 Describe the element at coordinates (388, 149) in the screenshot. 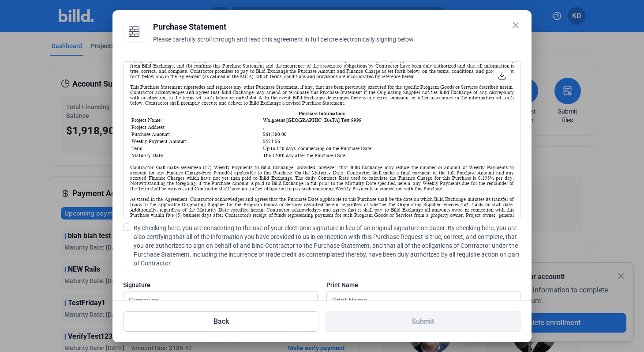

I see `td: Up to 120 days, commencing on the Purchase Date` at that location.